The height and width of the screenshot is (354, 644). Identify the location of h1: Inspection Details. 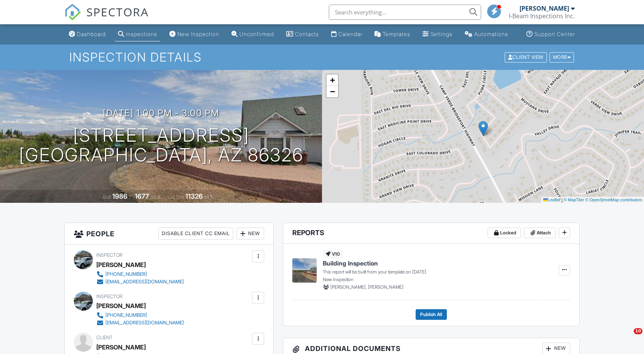
(322, 57).